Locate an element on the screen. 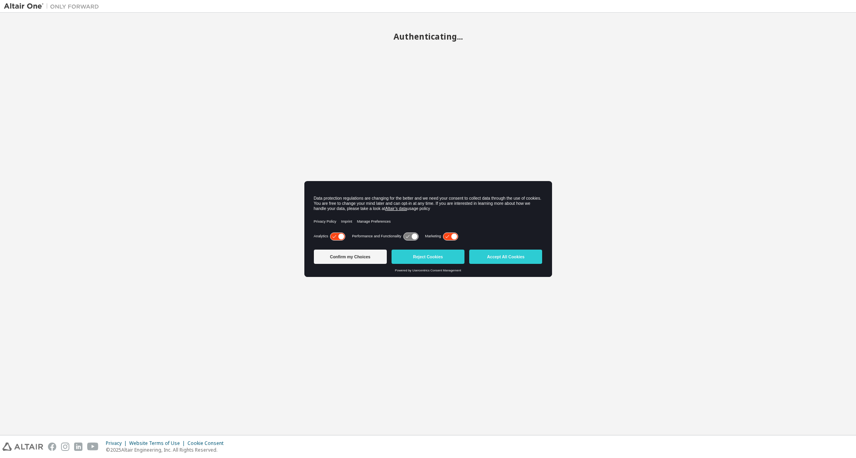 The image size is (856, 458). p: © 2025 Altair Engineering, Inc. All Rights Reserved. is located at coordinates (167, 450).